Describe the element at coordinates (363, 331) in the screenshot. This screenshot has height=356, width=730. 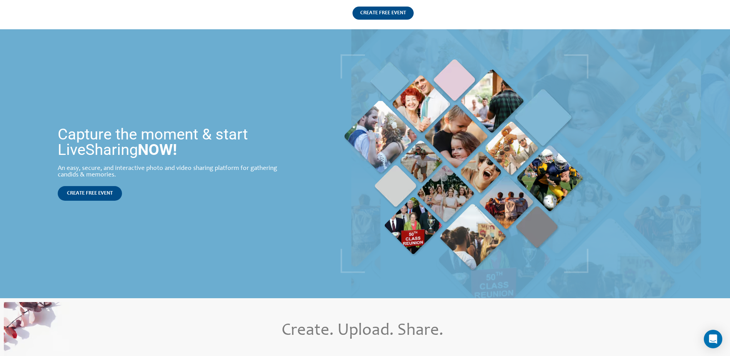
I see `span: Create. Upload. Share.` at that location.